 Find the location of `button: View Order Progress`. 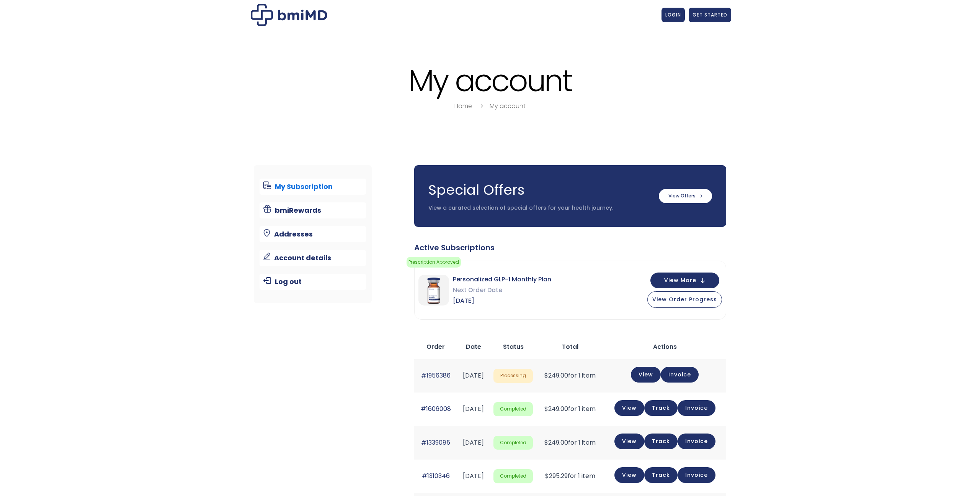

button: View Order Progress is located at coordinates (685, 299).